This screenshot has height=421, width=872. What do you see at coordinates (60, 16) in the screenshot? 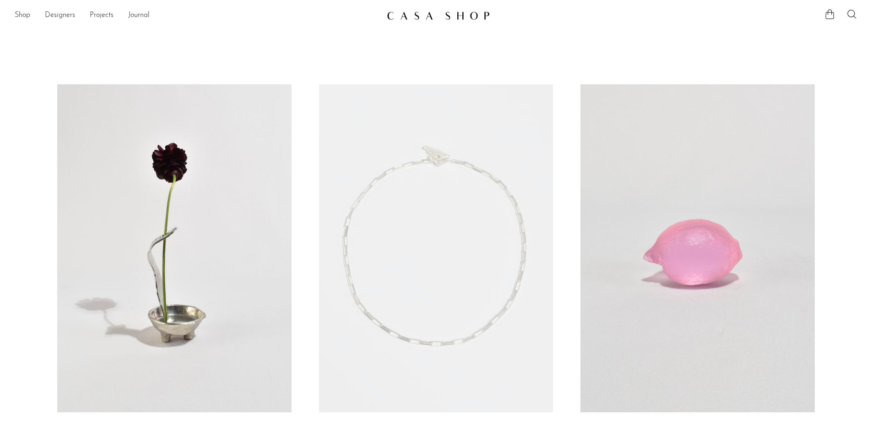
I see `a: Designers` at bounding box center [60, 16].